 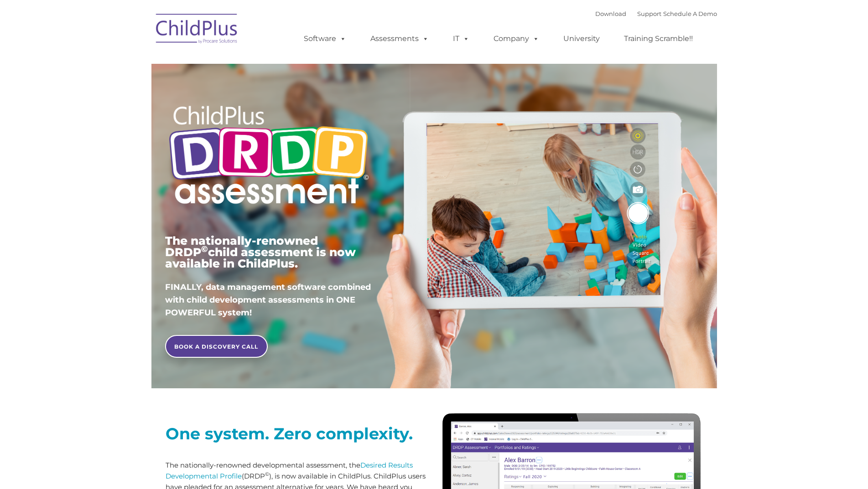 What do you see at coordinates (516, 39) in the screenshot?
I see `a: Company` at bounding box center [516, 39].